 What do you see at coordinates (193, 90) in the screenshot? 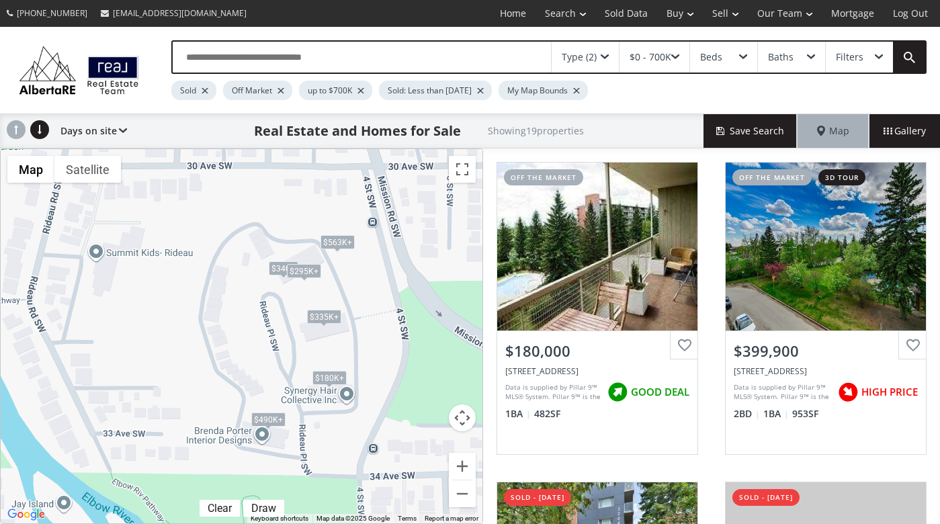
I see `div: Sold` at bounding box center [193, 90].